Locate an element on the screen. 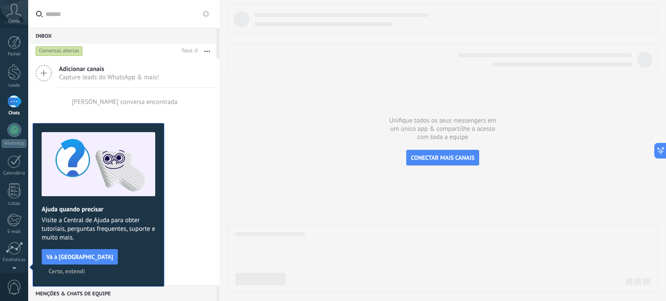  div: Total: 0 is located at coordinates (188, 51).